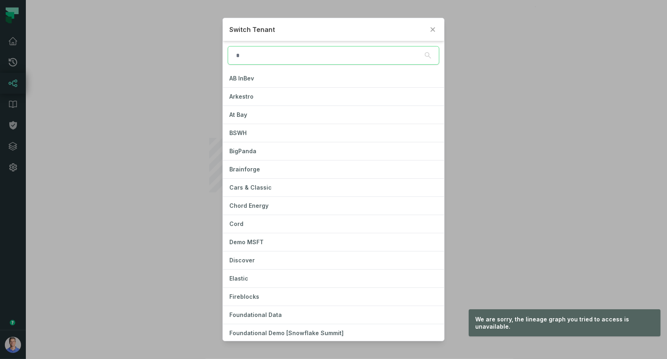 The image size is (667, 359). What do you see at coordinates (256, 314) in the screenshot?
I see `span: Foundational Data` at bounding box center [256, 314].